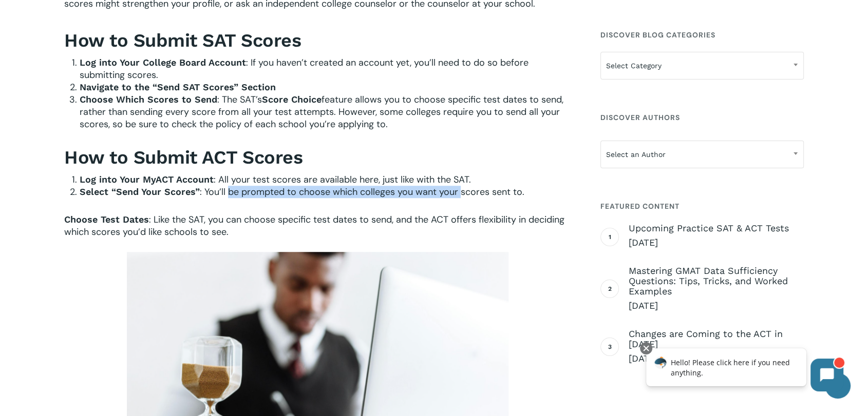  I want to click on b: Choose Test Dates, so click(106, 219).